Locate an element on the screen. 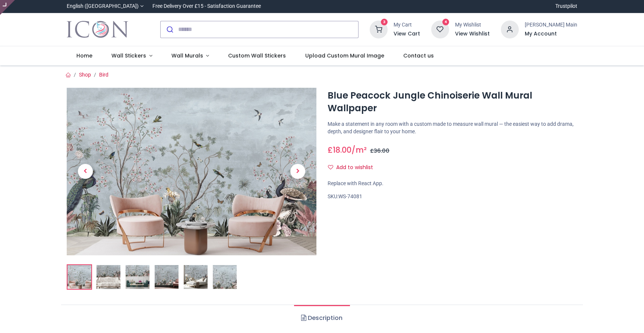 This screenshot has width=644, height=333. img: Icon Wall Stickers is located at coordinates (97, 29).